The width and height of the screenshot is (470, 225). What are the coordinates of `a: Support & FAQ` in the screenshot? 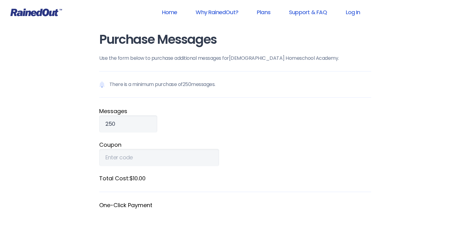 It's located at (308, 12).